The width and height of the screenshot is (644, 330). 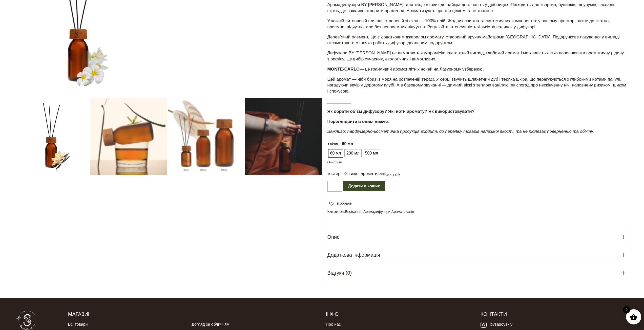 I want to click on button: Додати в кошик, so click(x=364, y=186).